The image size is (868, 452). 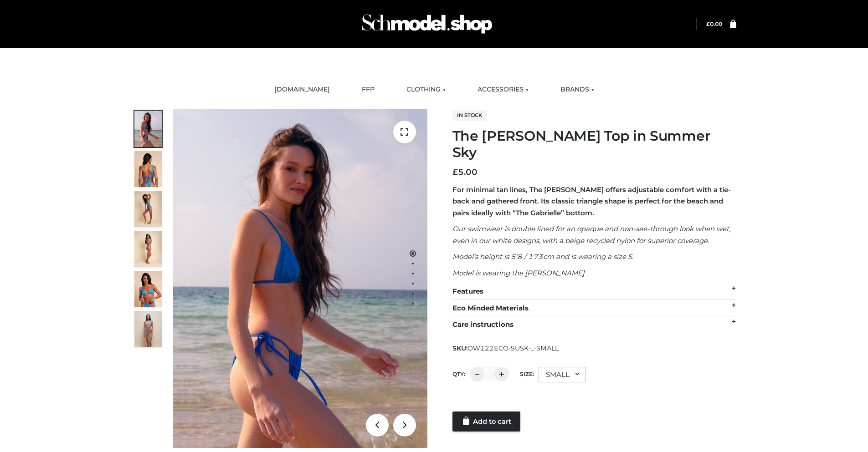 I want to click on label: Size:, so click(x=527, y=374).